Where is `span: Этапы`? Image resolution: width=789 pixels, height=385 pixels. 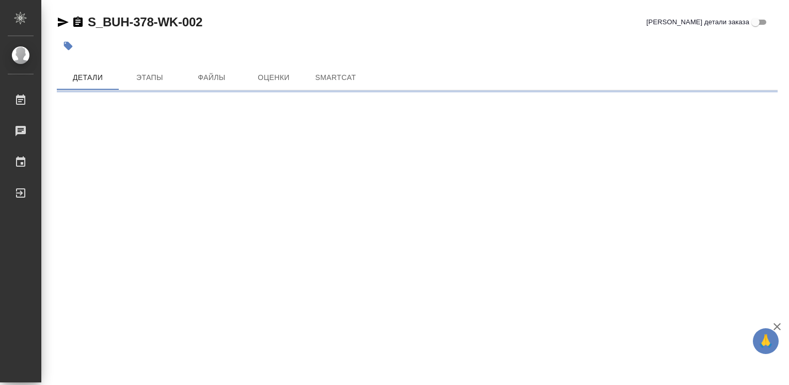 span: Этапы is located at coordinates (150, 77).